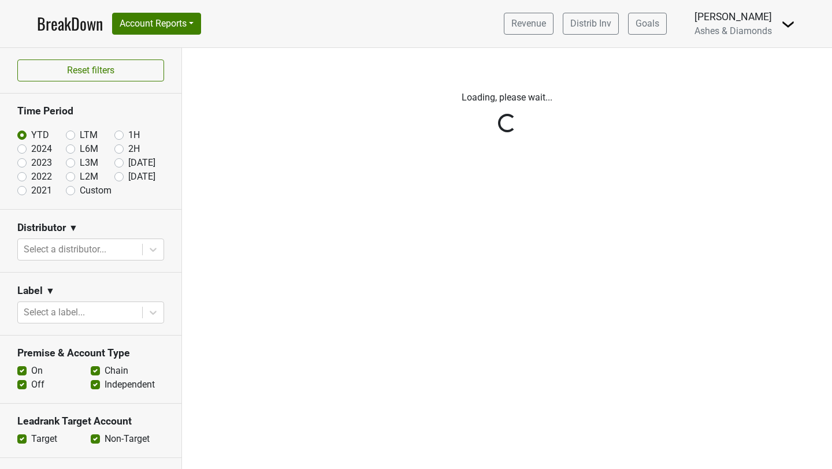 This screenshot has width=832, height=469. I want to click on a: Revenue, so click(529, 24).